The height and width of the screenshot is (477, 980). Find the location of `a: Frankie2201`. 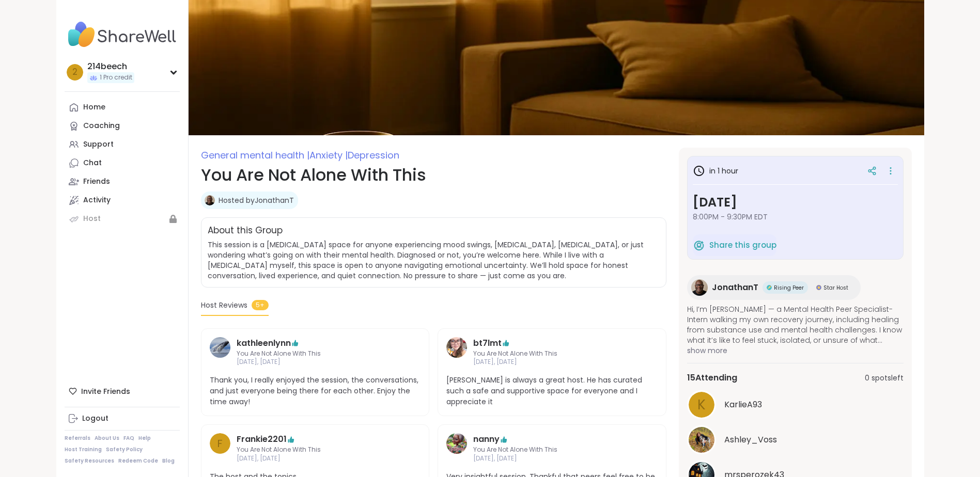

a: Frankie2201 is located at coordinates (261, 440).